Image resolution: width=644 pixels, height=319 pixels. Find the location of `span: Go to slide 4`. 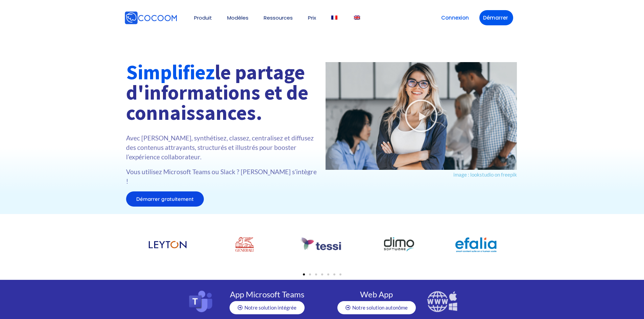

span: Go to slide 4 is located at coordinates (322, 275).